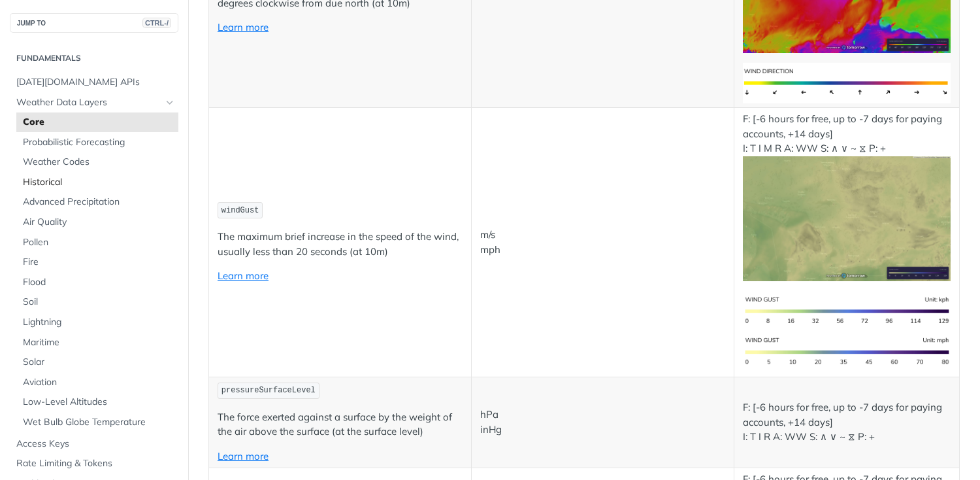  What do you see at coordinates (98, 243) in the screenshot?
I see `a: Pollen` at bounding box center [98, 243].